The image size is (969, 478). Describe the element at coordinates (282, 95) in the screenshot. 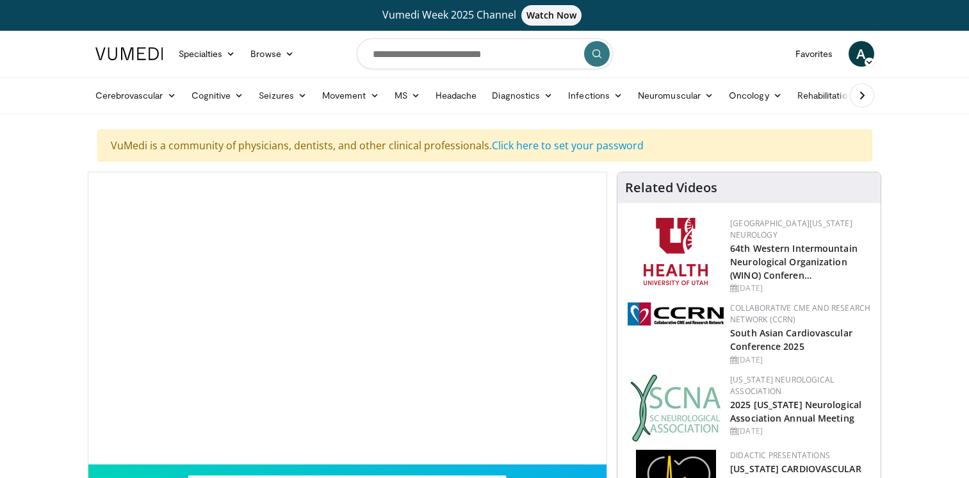

I see `a: Seizures` at that location.